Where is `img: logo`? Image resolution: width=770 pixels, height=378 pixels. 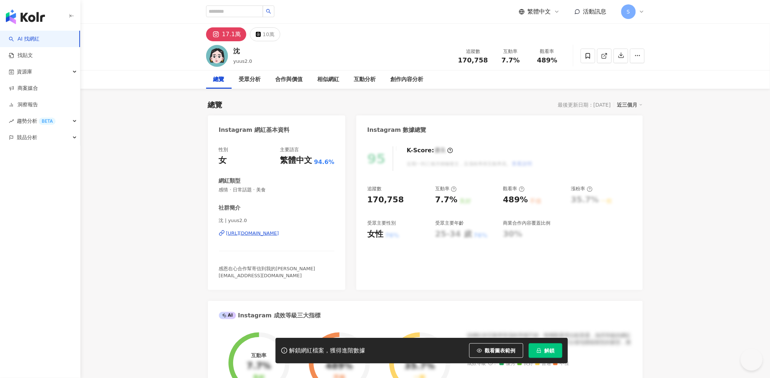 img: logo is located at coordinates (25, 17).